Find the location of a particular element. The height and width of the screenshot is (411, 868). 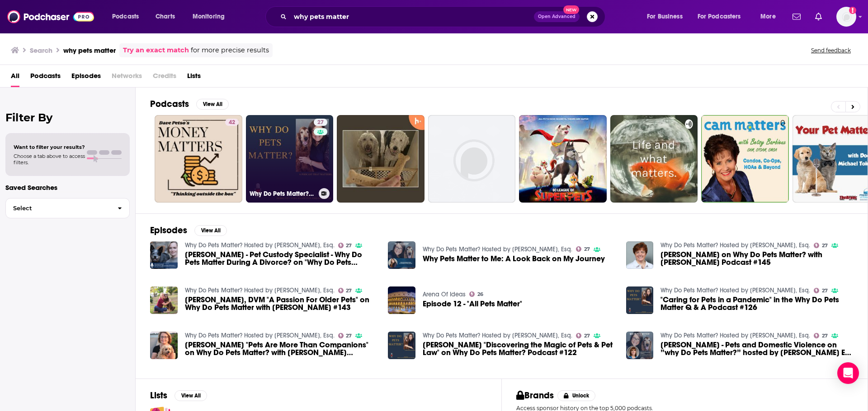

button: View All is located at coordinates (213, 104).